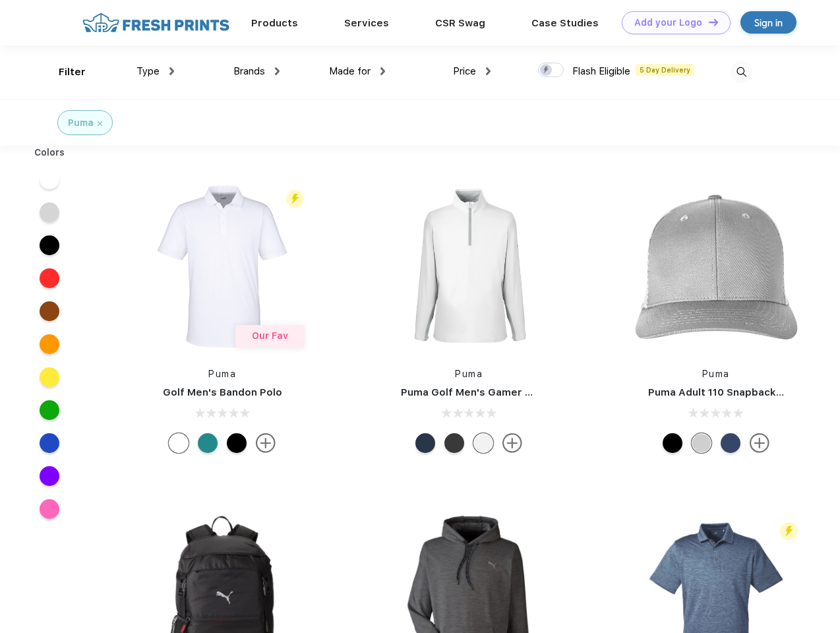 The image size is (840, 633). I want to click on img: desktop_search.svg, so click(742, 72).